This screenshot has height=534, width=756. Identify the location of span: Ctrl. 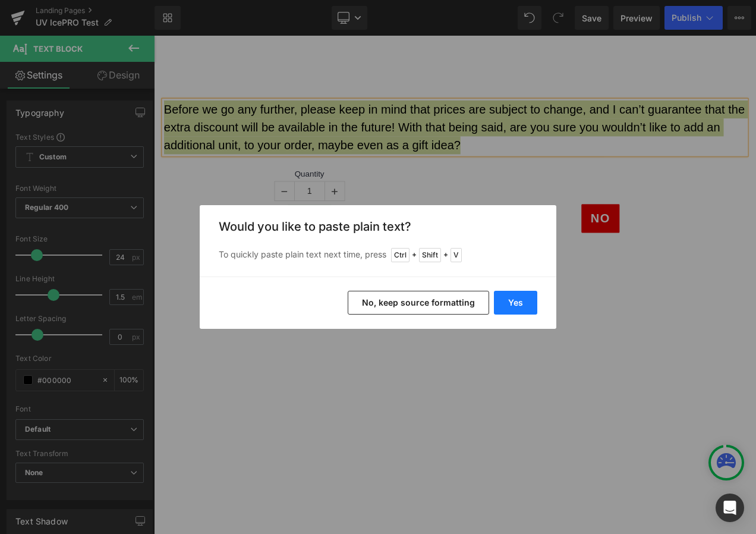
(400, 255).